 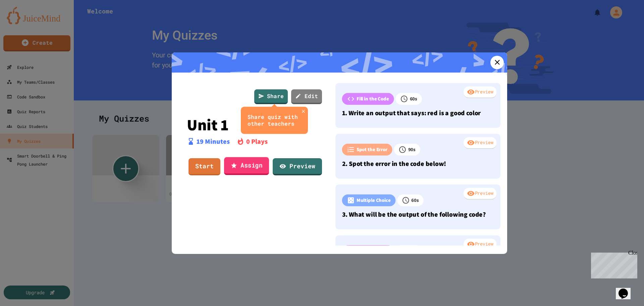 I want to click on div: Share quiz with other teachers, so click(x=274, y=120).